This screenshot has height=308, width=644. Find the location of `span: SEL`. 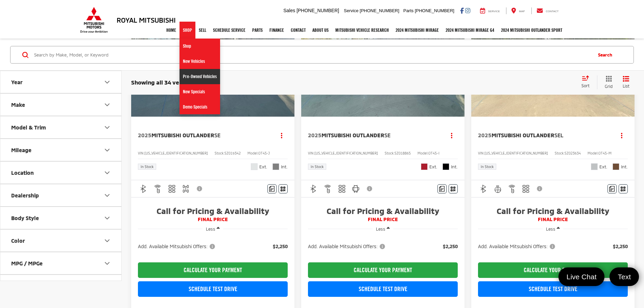

span: SEL is located at coordinates (559, 135).